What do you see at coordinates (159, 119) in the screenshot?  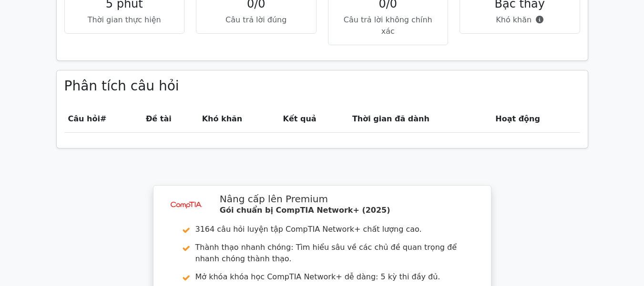 I see `font: Đề tài` at bounding box center [159, 119].